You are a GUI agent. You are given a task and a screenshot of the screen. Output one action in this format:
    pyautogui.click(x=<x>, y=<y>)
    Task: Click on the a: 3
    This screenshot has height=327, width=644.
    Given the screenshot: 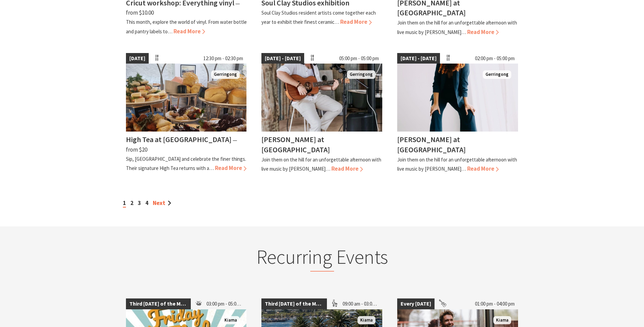 What is the action you would take?
    pyautogui.click(x=139, y=203)
    